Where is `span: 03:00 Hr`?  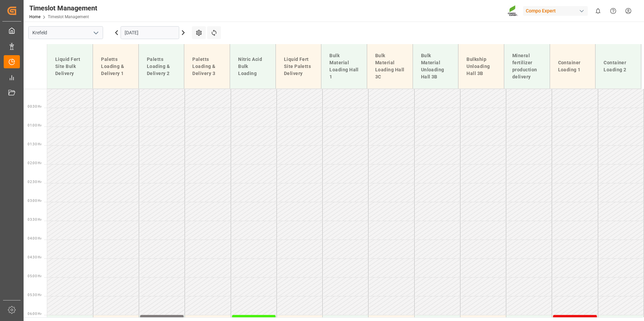 span: 03:00 Hr is located at coordinates (34, 200).